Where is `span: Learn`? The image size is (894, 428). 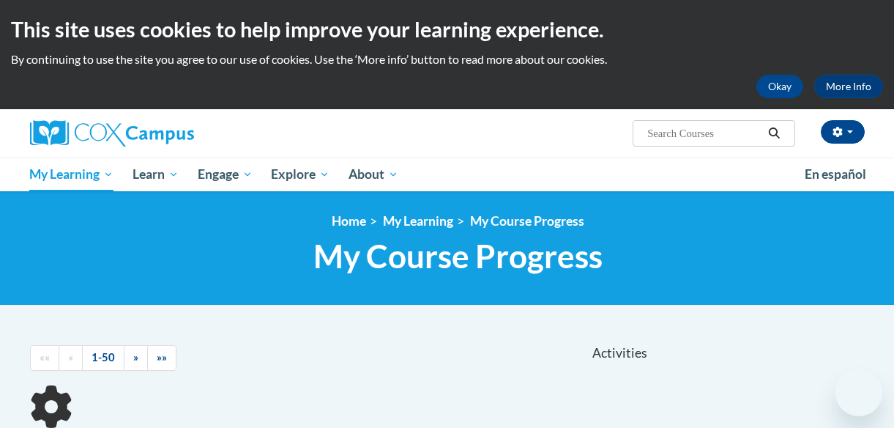 span: Learn is located at coordinates (155, 174).